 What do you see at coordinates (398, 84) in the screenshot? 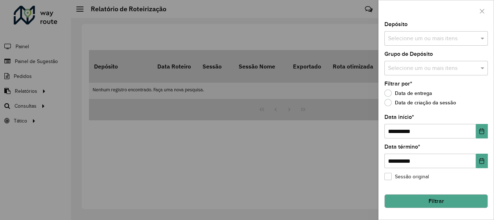
I see `label: Filtrar por` at bounding box center [398, 84].